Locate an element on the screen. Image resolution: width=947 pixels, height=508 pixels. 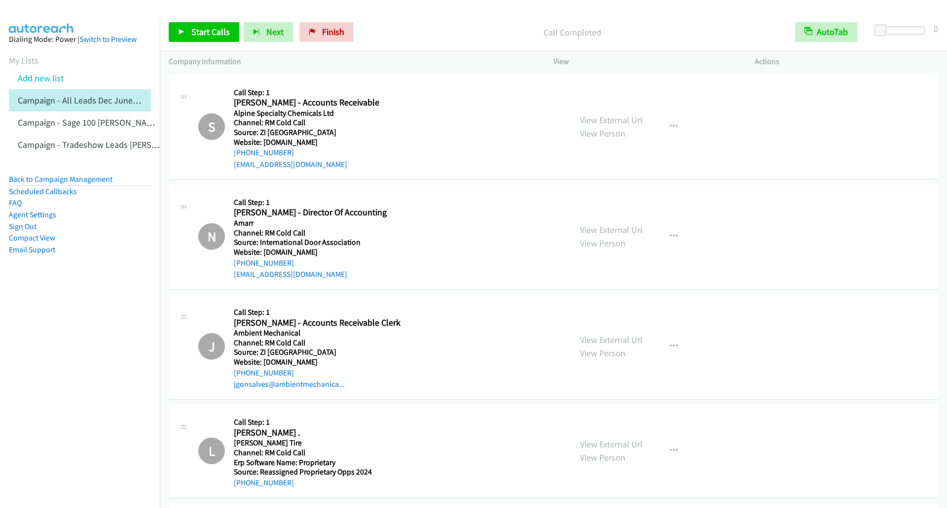
h1: N is located at coordinates (212, 237).